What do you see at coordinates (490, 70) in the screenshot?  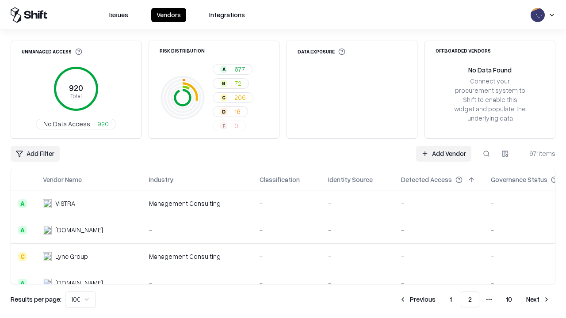 I see `div: No Data Found` at bounding box center [490, 70].